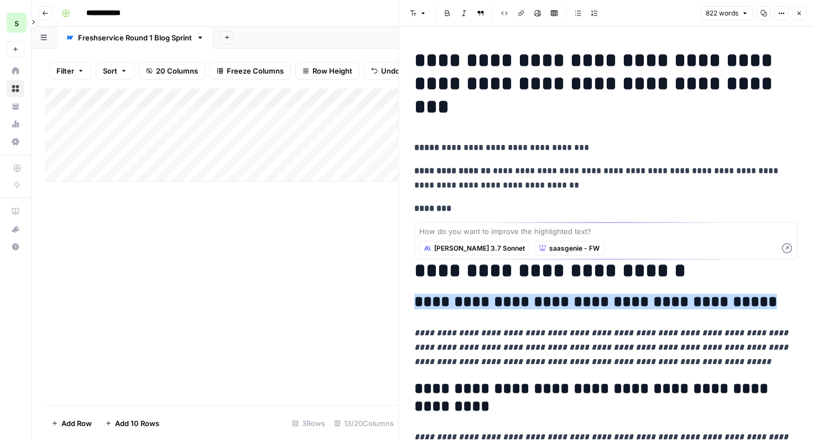 The height and width of the screenshot is (441, 813). What do you see at coordinates (15, 142) in the screenshot?
I see `a: Settings` at bounding box center [15, 142].